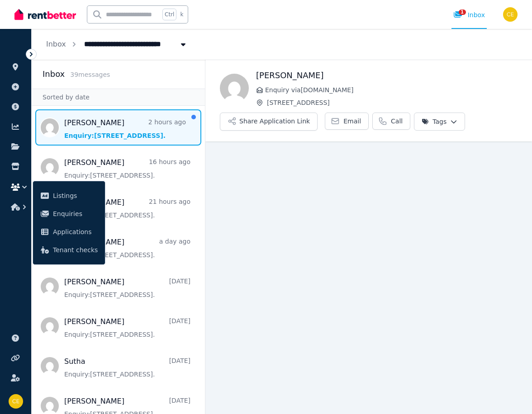  Describe the element at coordinates (269, 122) in the screenshot. I see `button: Share Application Link` at that location.